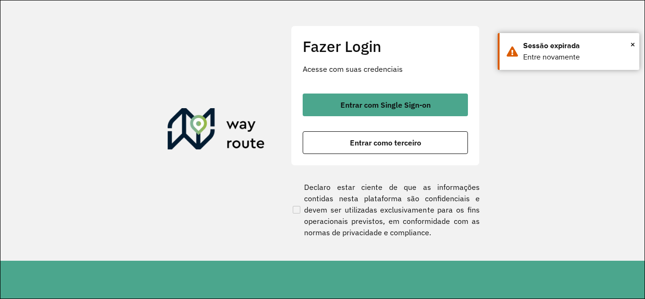  What do you see at coordinates (632, 44) in the screenshot?
I see `button: Close` at bounding box center [632, 44].